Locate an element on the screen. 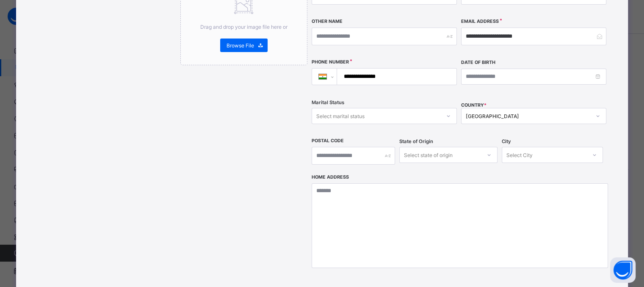 The image size is (644, 287). div: Select City is located at coordinates (519, 155).